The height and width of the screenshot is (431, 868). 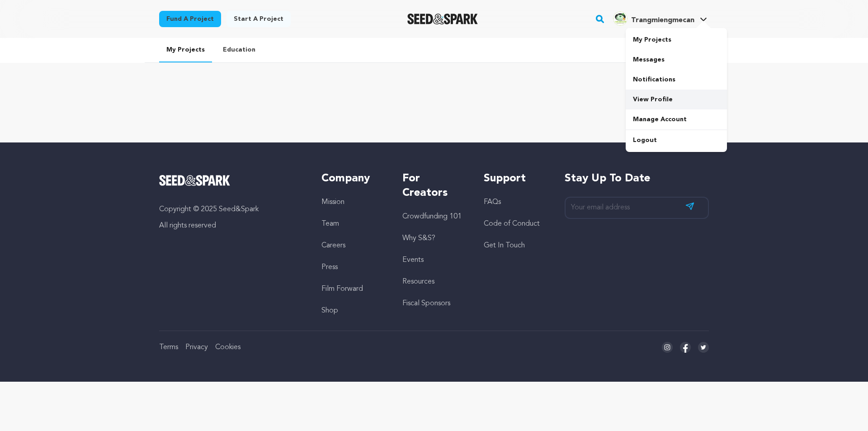 I want to click on div: Trangmiengmecan's Profile, so click(x=654, y=19).